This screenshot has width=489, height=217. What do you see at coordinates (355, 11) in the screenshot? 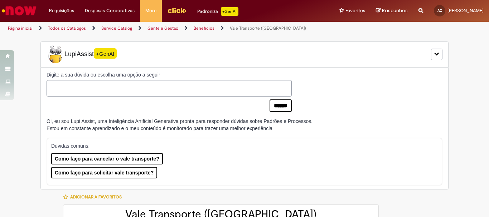
I see `span: Favoritos` at bounding box center [355, 11].